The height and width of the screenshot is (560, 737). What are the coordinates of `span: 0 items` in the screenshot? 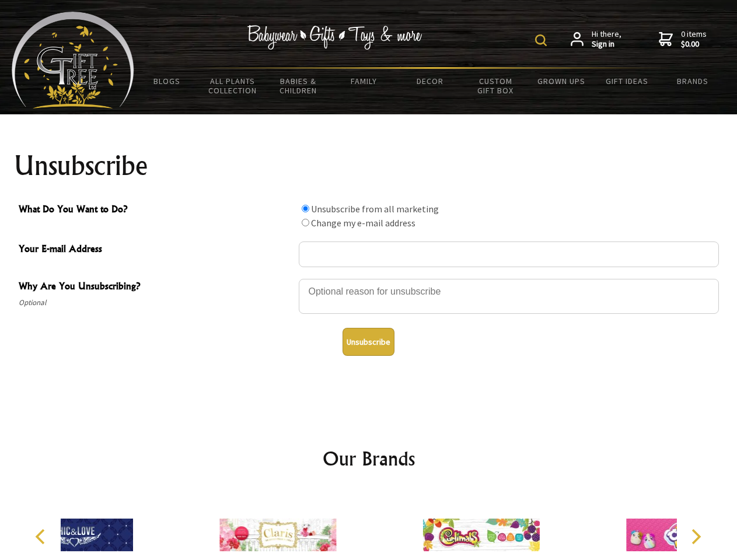 It's located at (694, 39).